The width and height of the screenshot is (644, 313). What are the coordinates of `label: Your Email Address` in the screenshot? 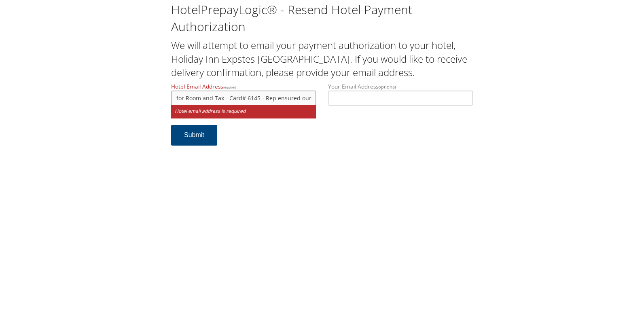 It's located at (400, 94).